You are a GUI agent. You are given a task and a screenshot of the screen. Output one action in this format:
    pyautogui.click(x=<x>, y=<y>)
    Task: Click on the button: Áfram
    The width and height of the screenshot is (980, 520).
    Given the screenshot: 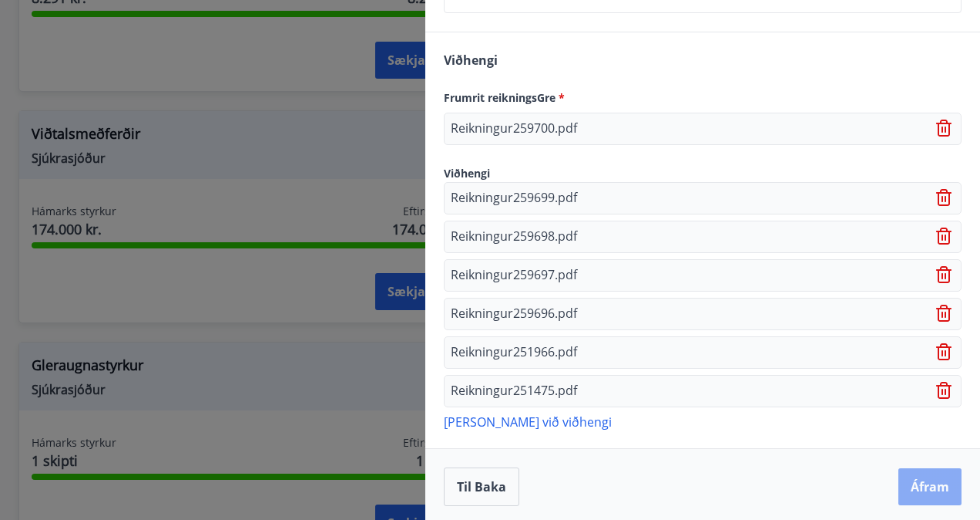 What is the action you would take?
    pyautogui.click(x=930, y=487)
    